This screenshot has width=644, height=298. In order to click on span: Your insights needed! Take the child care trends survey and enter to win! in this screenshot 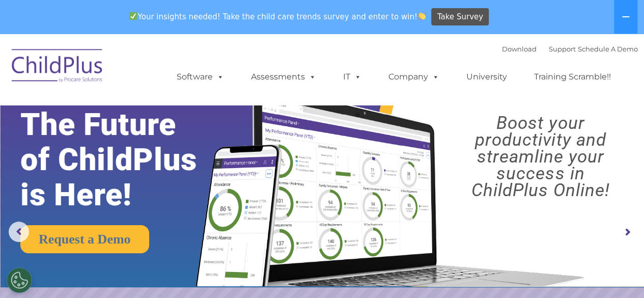, I will do `click(277, 16)`.